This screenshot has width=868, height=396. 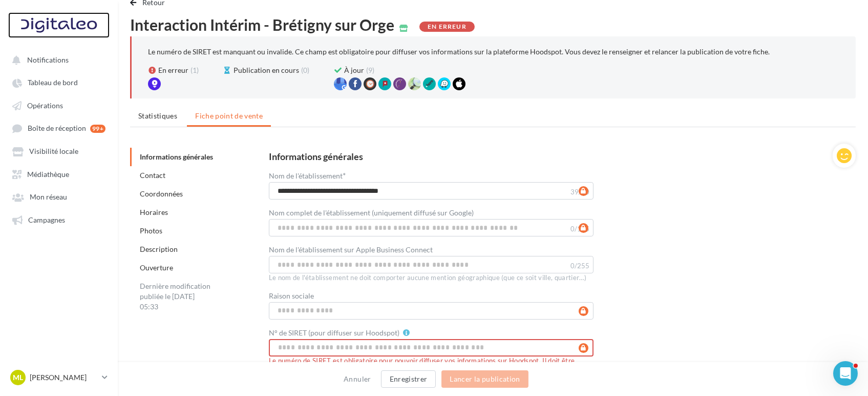 I want to click on a: Description, so click(x=159, y=249).